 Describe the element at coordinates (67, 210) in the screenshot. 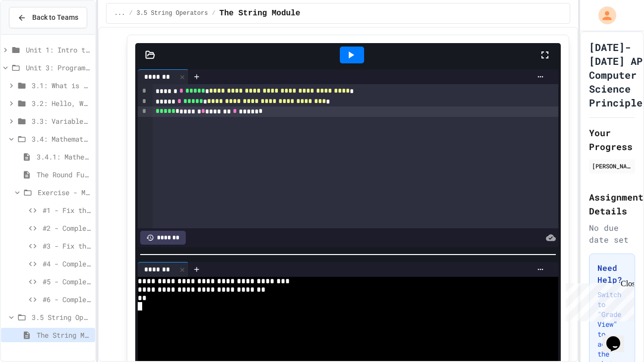

I see `span: #1 - Fix the Code (Easy)` at that location.